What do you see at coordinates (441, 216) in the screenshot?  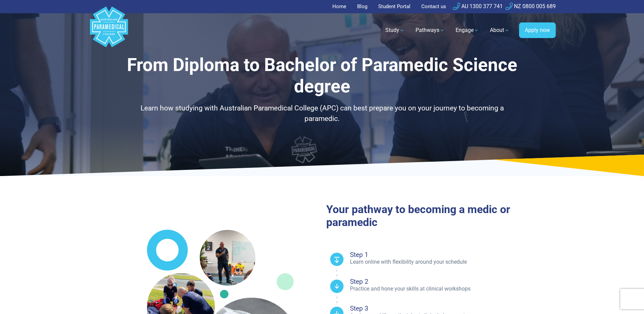 I see `h2: Your pathway to becoming a medic or paramedic` at bounding box center [441, 216].